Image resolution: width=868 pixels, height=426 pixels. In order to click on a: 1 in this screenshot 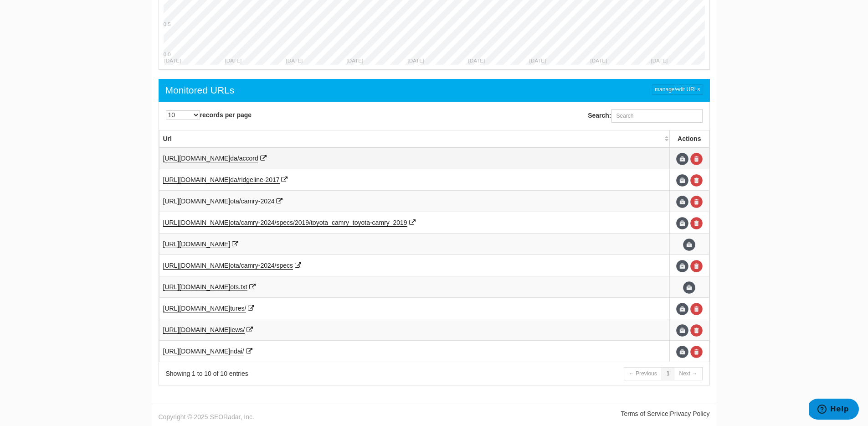, I will do `click(668, 374)`.